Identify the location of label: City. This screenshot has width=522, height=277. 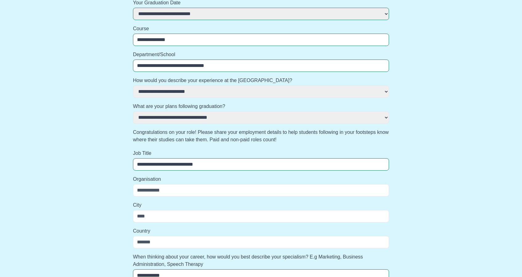
(261, 205).